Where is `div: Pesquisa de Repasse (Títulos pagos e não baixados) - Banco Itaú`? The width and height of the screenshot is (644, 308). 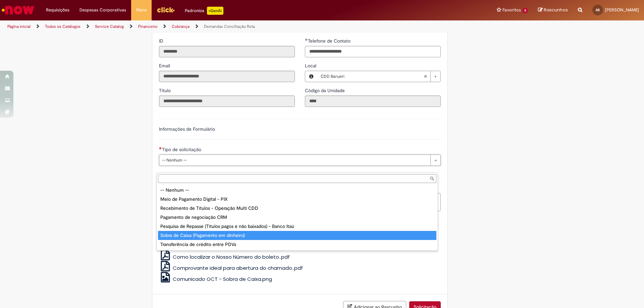
div: Pesquisa de Repasse (Títulos pagos e não baixados) - Banco Itaú is located at coordinates (297, 226).